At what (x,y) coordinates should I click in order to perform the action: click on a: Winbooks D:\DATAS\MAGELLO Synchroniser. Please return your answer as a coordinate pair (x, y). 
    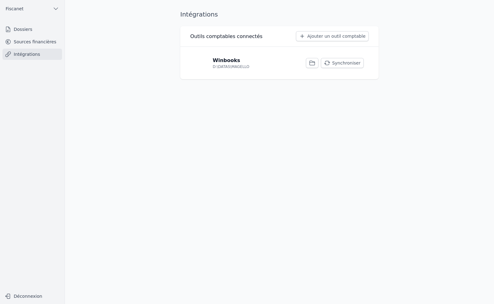
    Looking at the image, I should click on (279, 63).